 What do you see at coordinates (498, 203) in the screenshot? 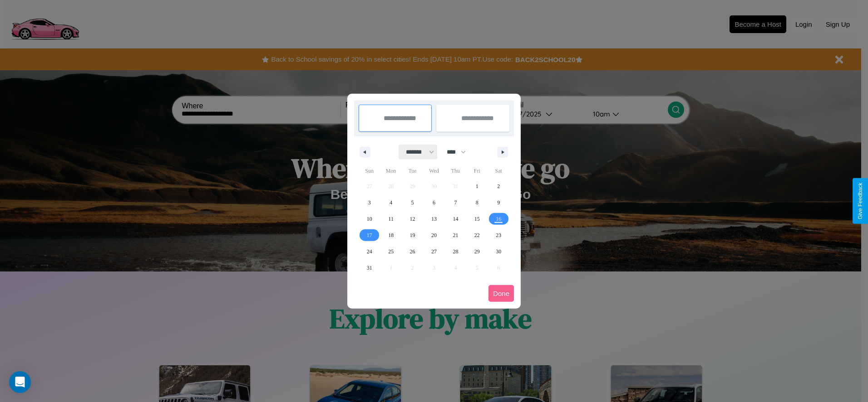
I see `span: 9` at bounding box center [498, 203].